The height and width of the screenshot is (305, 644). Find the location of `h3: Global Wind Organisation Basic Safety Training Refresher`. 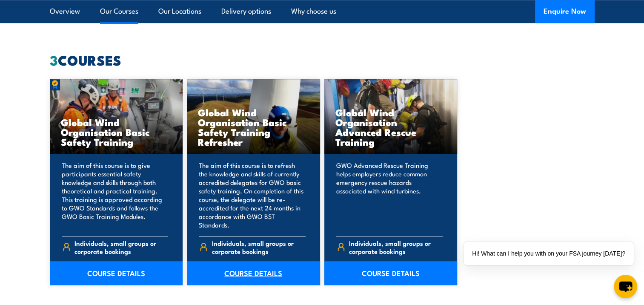

h3: Global Wind Organisation Basic Safety Training Refresher is located at coordinates (253, 127).